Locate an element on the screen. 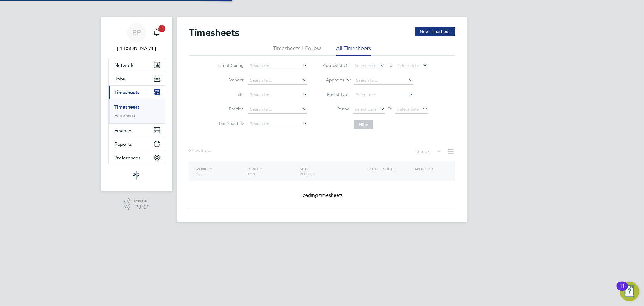 This screenshot has width=644, height=306. span: Ben Perkin is located at coordinates (137, 48).